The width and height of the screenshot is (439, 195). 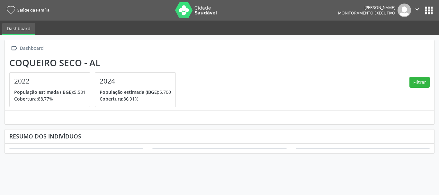 I want to click on div: Dashboard, so click(x=32, y=48).